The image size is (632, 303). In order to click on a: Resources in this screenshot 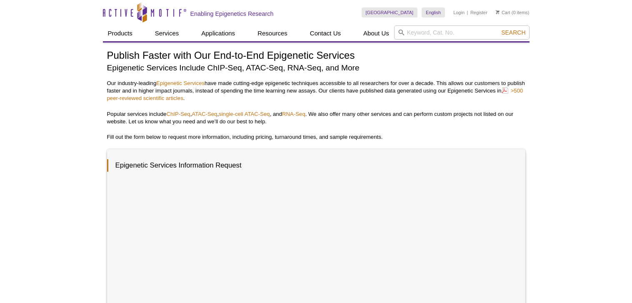, I will do `click(272, 33)`.